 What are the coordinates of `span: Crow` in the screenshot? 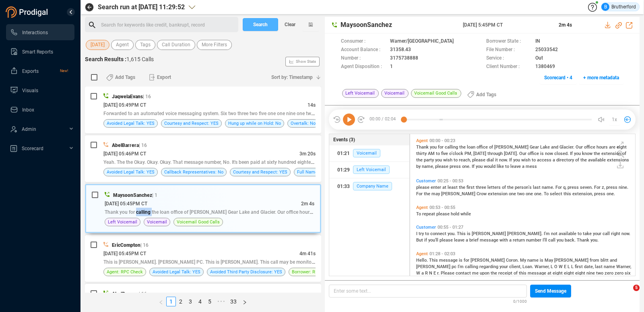 It's located at (482, 194).